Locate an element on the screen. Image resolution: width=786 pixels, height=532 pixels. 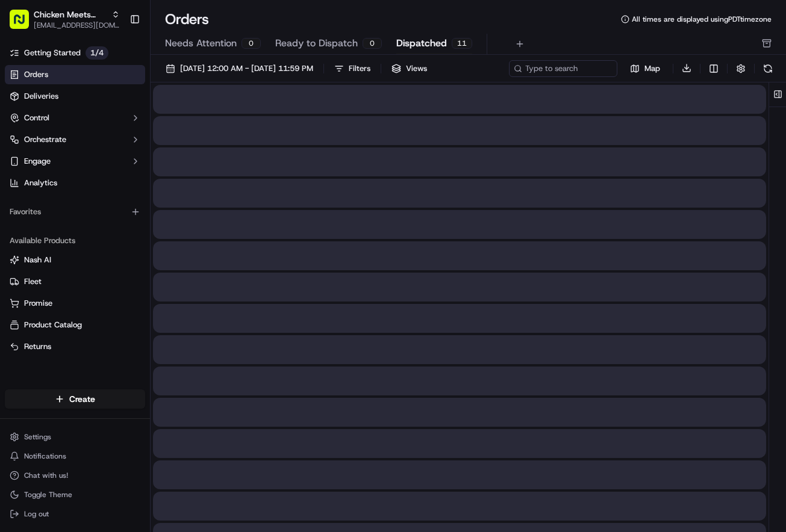
span: Product Catalog is located at coordinates (53, 325).